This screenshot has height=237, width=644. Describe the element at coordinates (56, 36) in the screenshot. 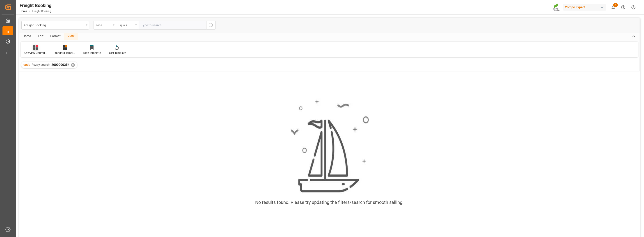

I see `div: Format` at that location.